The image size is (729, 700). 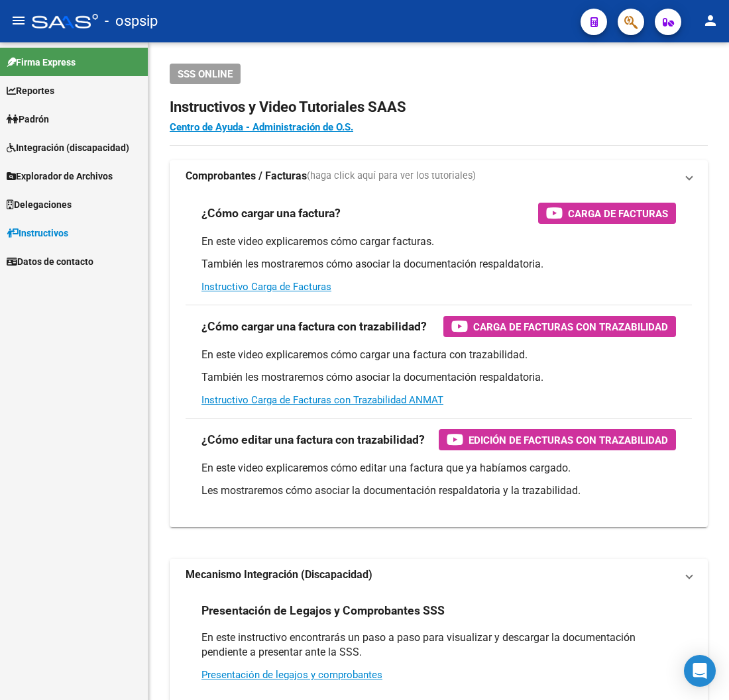 I want to click on span: Explorador de Archivos, so click(x=60, y=176).